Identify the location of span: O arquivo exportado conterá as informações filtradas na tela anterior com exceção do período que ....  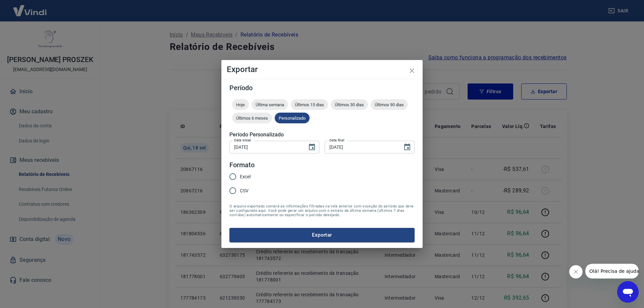
(322, 211).